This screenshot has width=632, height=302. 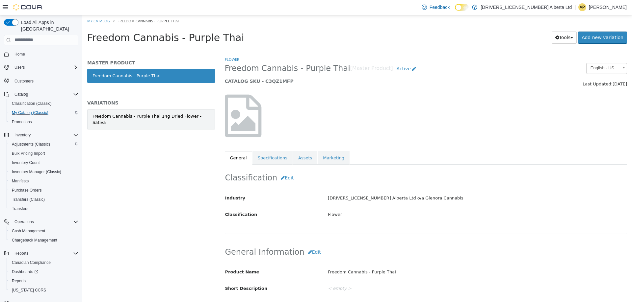 I want to click on span: Dark Mode, so click(x=455, y=11).